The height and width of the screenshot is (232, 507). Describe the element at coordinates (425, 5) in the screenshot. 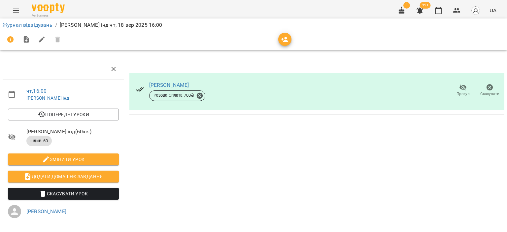

I see `span: 99+` at that location.